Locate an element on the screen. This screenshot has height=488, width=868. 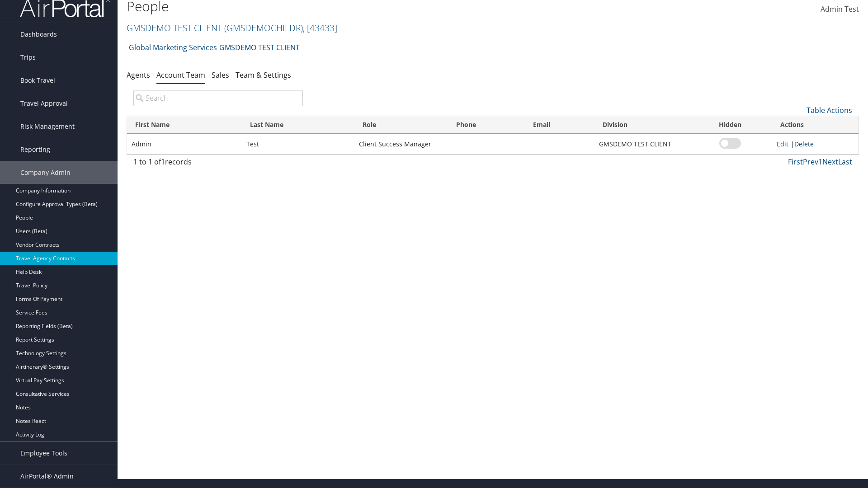
a: Global Marketing Services is located at coordinates (173, 47).